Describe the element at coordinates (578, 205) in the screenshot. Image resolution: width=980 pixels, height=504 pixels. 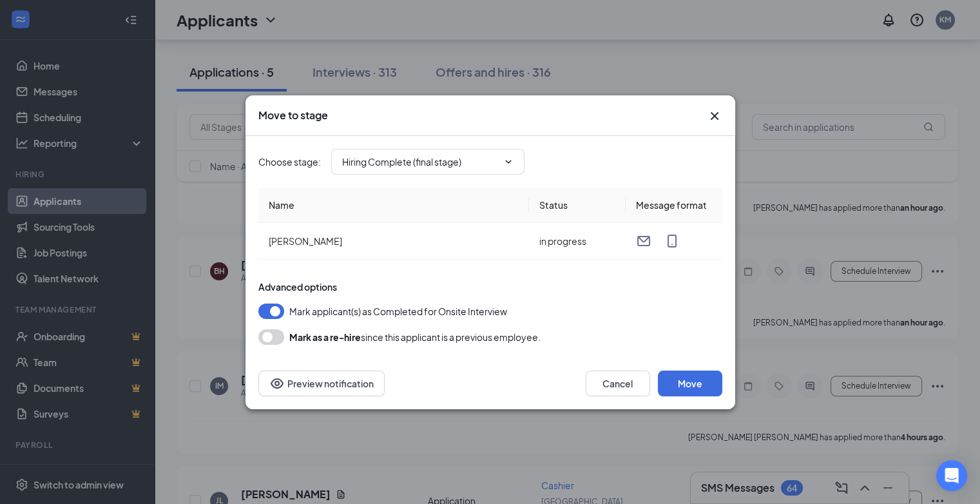
I see `th: Status` at that location.